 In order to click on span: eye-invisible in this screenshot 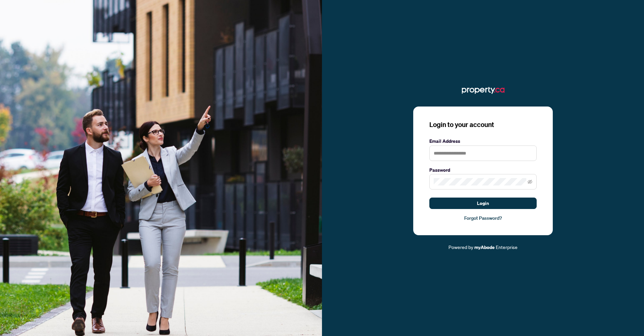, I will do `click(530, 182)`.